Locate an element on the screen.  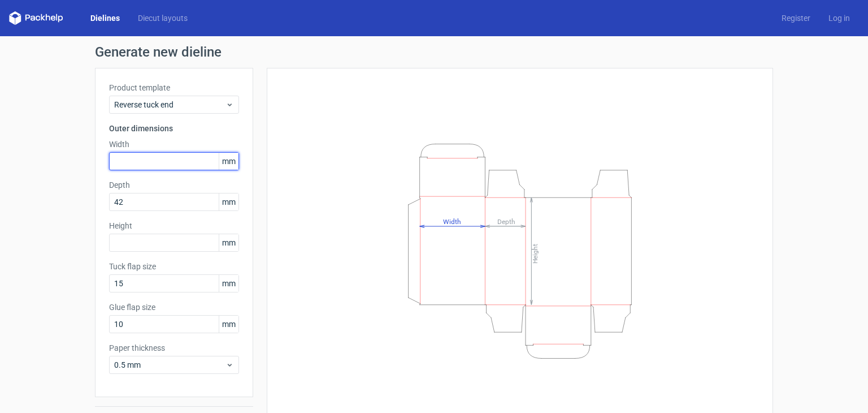
tspan: Height is located at coordinates (535, 253).